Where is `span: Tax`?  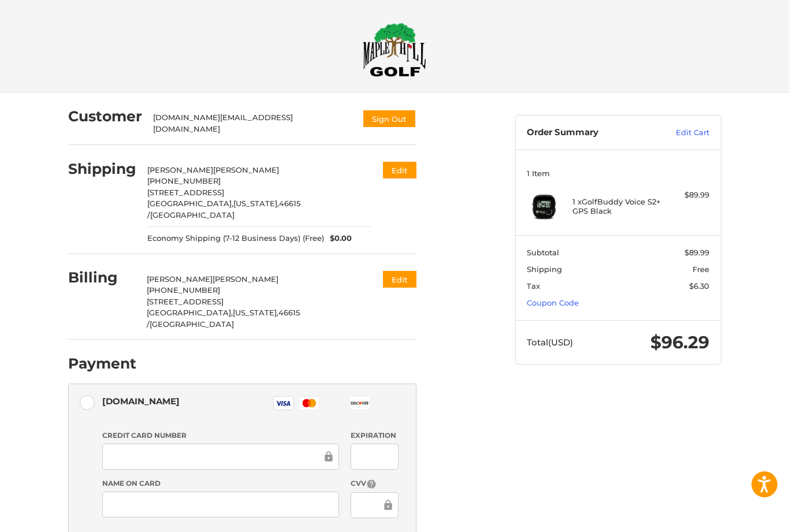 span: Tax is located at coordinates (533, 286).